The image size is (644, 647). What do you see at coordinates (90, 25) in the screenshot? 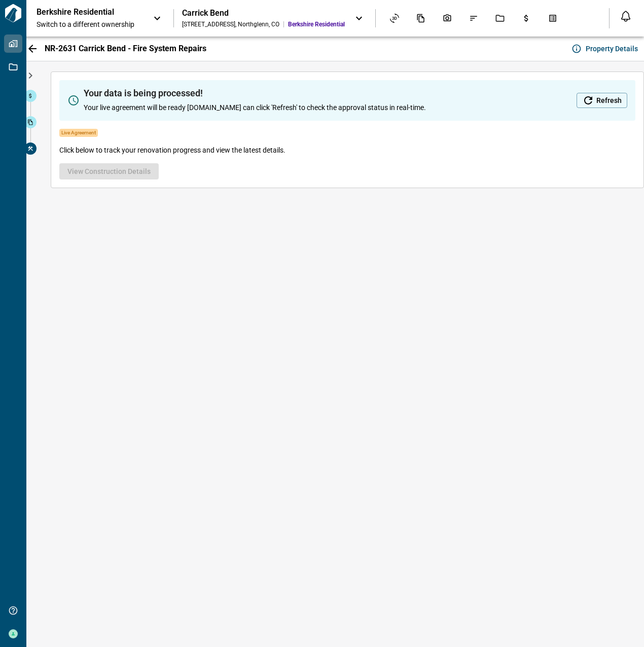
I see `span: Switch to a different ownership` at bounding box center [90, 25].